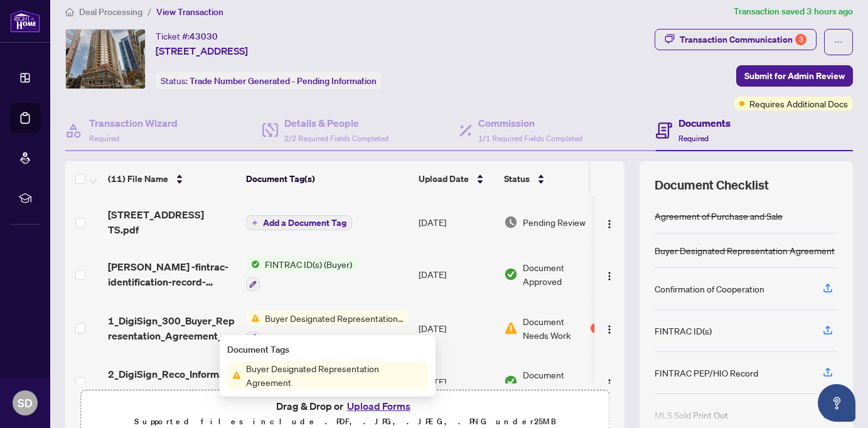 Image resolution: width=868 pixels, height=428 pixels. I want to click on span: 1/1 Required Fields Completed, so click(530, 138).